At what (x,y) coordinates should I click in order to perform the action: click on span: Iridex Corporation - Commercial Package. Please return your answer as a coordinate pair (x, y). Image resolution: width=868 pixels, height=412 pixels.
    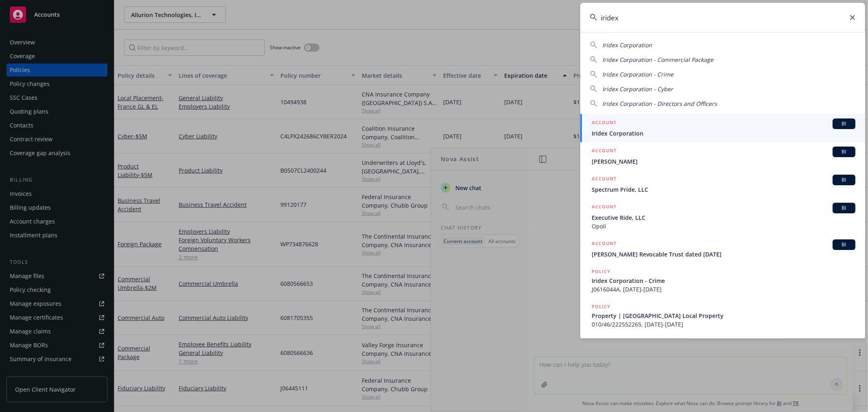
    Looking at the image, I should click on (657, 59).